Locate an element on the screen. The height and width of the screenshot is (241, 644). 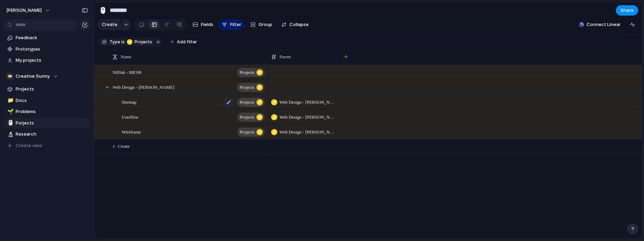
a: 📁Docs is located at coordinates (47, 101).